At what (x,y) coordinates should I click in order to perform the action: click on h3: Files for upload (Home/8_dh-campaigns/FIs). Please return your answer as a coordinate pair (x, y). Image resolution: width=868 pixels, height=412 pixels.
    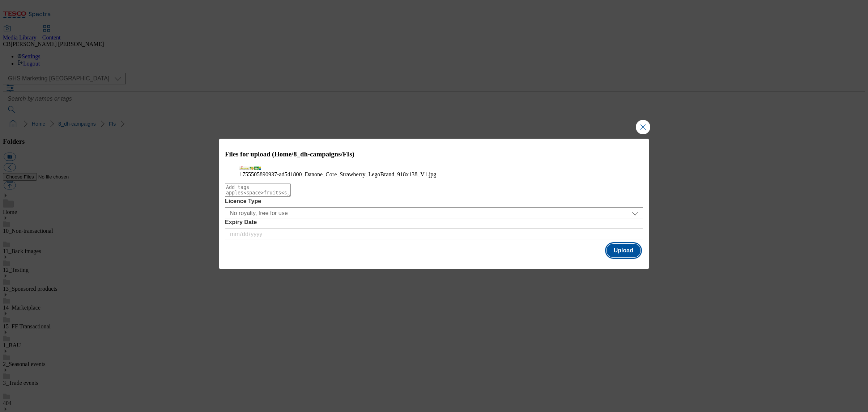
    Looking at the image, I should click on (434, 154).